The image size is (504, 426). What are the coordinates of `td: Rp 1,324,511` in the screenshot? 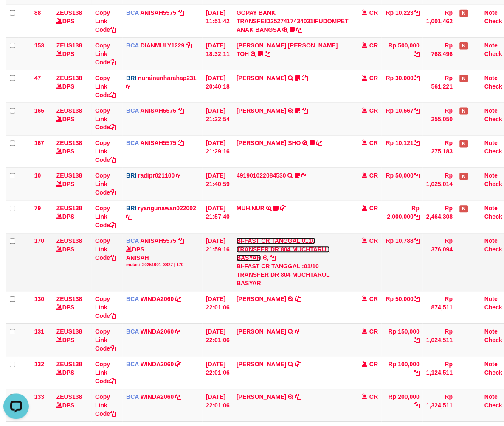 It's located at (439, 405).